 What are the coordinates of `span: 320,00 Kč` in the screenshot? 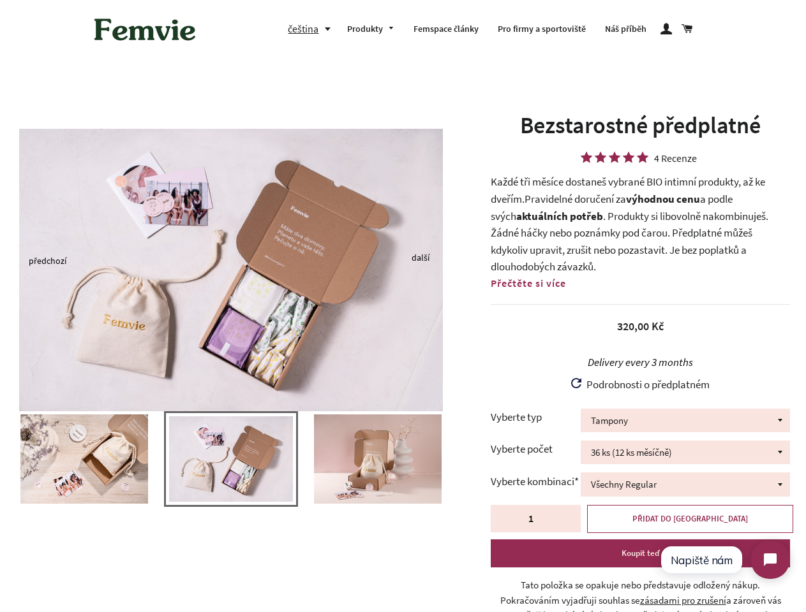 It's located at (640, 326).